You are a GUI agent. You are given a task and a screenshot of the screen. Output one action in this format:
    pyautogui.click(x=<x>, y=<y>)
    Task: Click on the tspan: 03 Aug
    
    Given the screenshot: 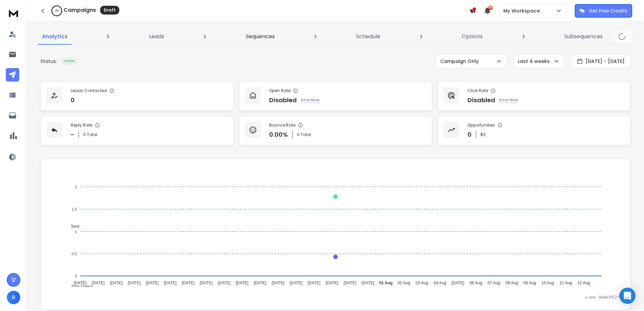 What is the action you would take?
    pyautogui.click(x=422, y=283)
    